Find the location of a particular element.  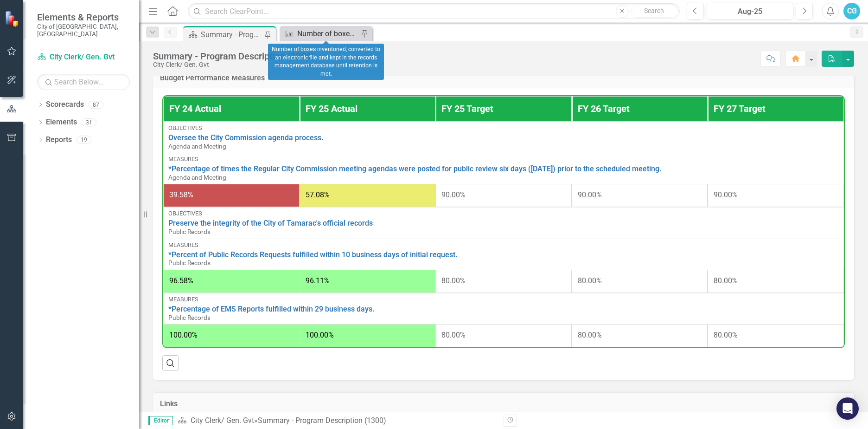

a: *Percent of Public Records Requests fulfilled within 10 business days of initial request. is located at coordinates (504, 255).